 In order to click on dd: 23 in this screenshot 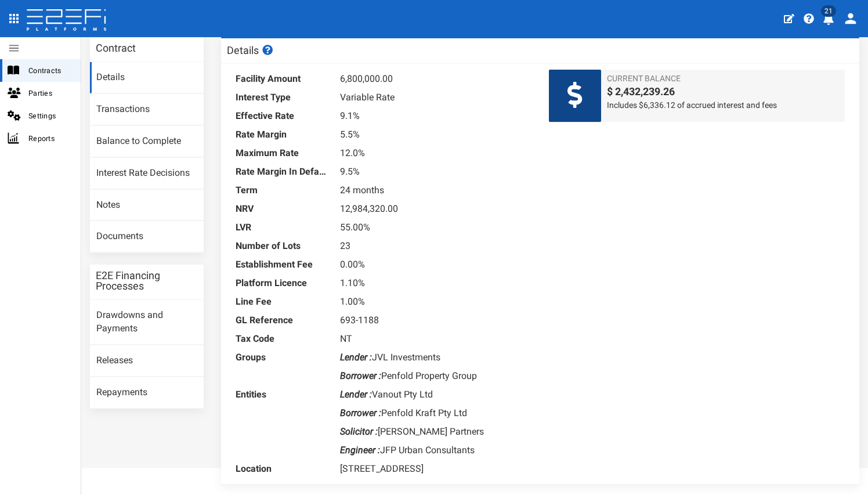, I will do `click(435, 246)`.